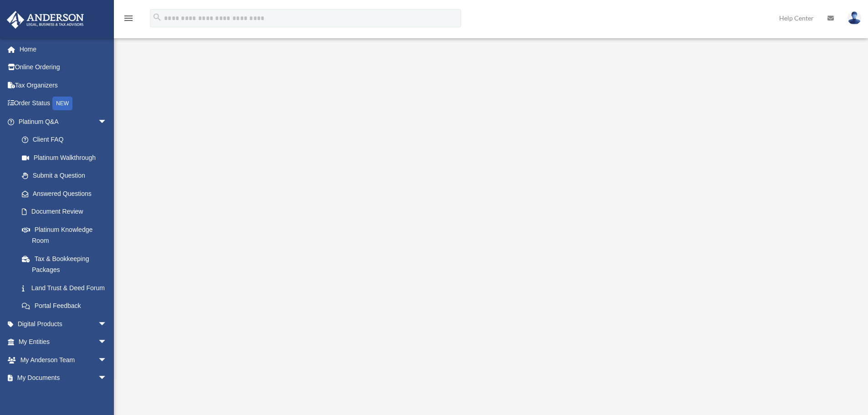 This screenshot has width=868, height=415. I want to click on a: Client FAQ, so click(66, 140).